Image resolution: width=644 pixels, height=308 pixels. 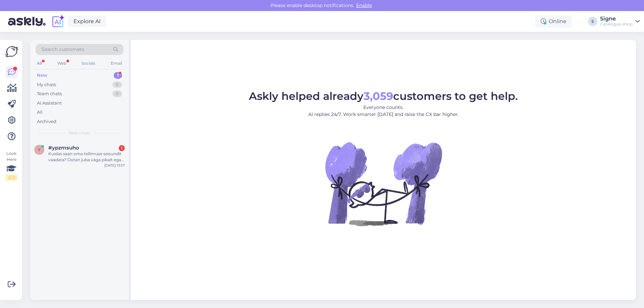 I want to click on div: AI Assistant, so click(x=49, y=103).